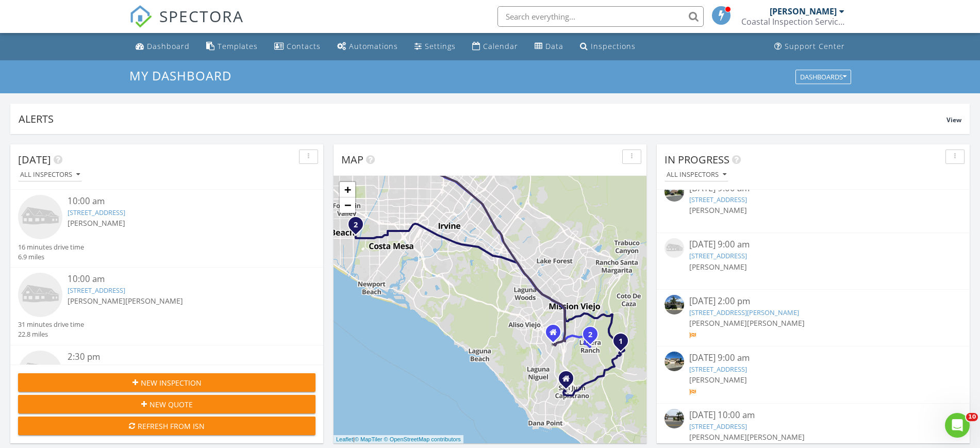 The image size is (980, 448). What do you see at coordinates (823, 77) in the screenshot?
I see `button: Dashboards` at bounding box center [823, 77].